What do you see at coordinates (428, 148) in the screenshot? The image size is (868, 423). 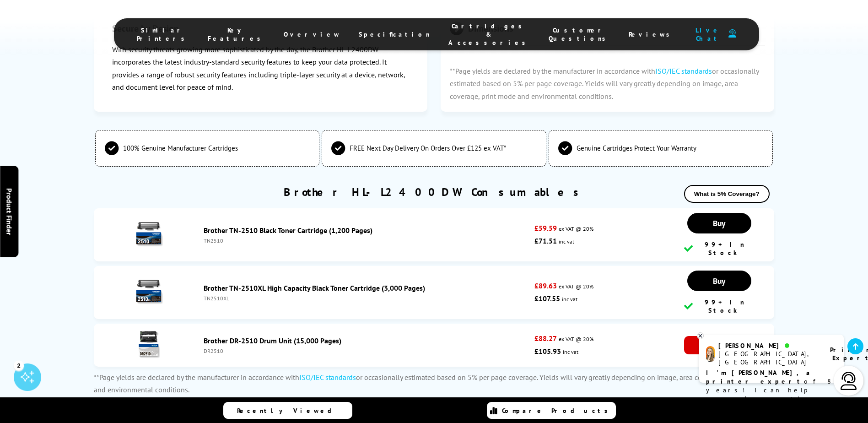 I see `span: FREE Next Day Delivery On Orders Over £125 ex VAT*` at bounding box center [428, 148].